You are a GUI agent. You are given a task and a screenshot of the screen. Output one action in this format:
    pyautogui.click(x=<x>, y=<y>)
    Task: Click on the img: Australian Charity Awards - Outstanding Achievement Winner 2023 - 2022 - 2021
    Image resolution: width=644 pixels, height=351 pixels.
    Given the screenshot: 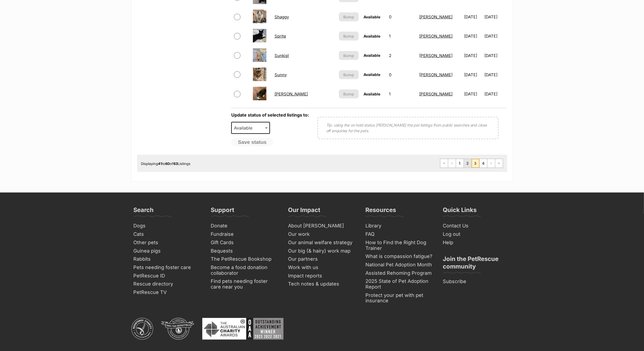 What is the action you would take?
    pyautogui.click(x=243, y=329)
    